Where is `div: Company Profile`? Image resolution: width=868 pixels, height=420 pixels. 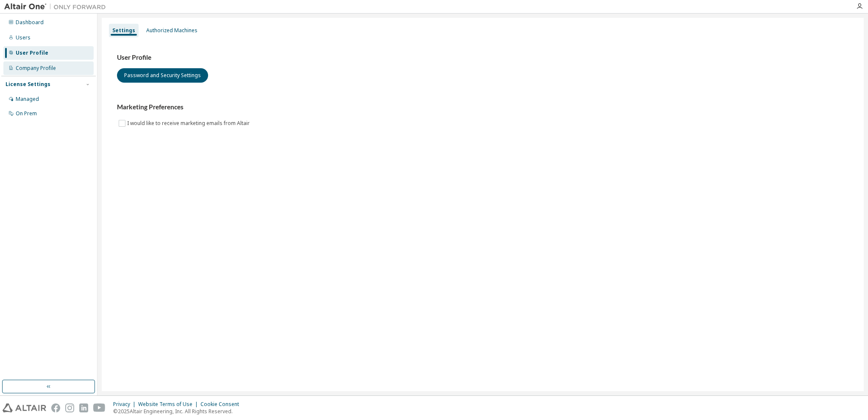
div: Company Profile is located at coordinates (35, 68).